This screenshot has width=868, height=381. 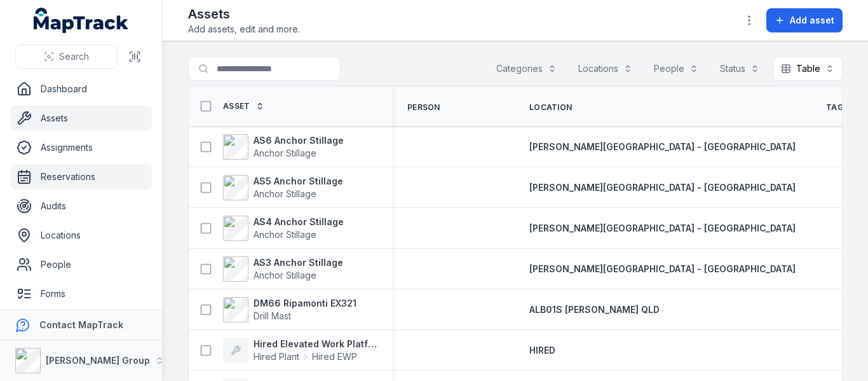 What do you see at coordinates (299, 140) in the screenshot?
I see `strong: AS6 Anchor Stillage` at bounding box center [299, 140].